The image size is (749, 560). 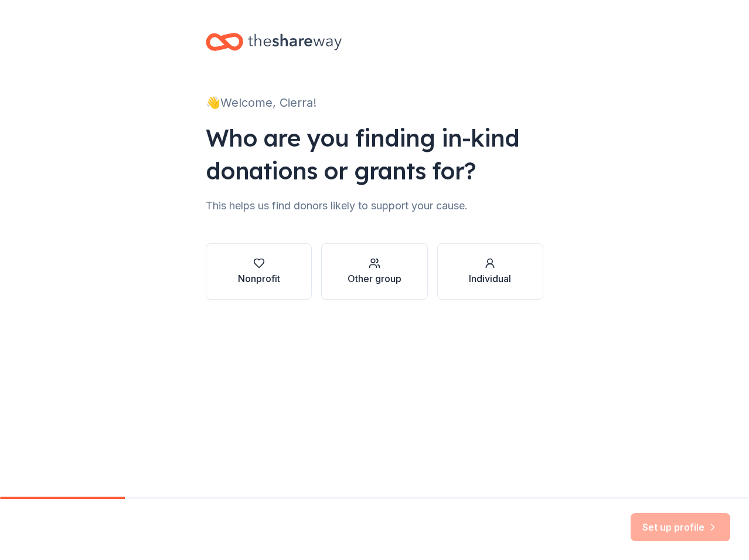 I want to click on div: Individual, so click(x=490, y=278).